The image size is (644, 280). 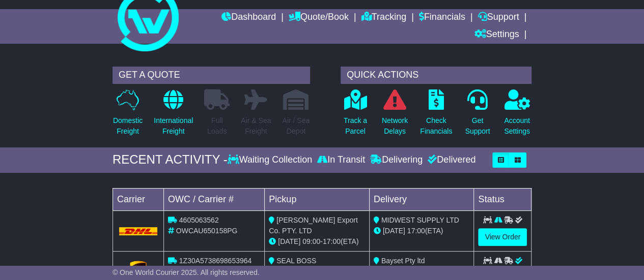 What do you see at coordinates (496, 35) in the screenshot?
I see `a: Settings` at bounding box center [496, 35].